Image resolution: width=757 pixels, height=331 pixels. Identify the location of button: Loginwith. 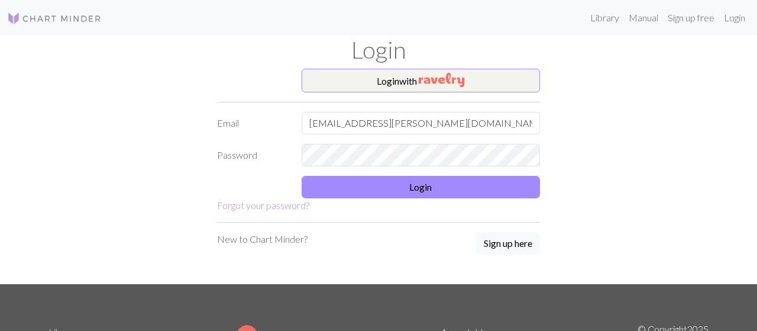
(421, 80).